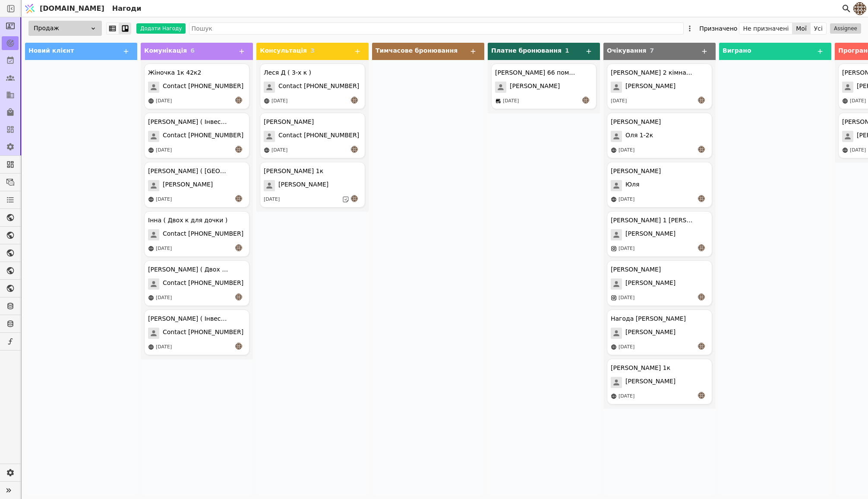 This screenshot has width=868, height=499. I want to click on img: brick-mortar-store.svg, so click(499, 101).